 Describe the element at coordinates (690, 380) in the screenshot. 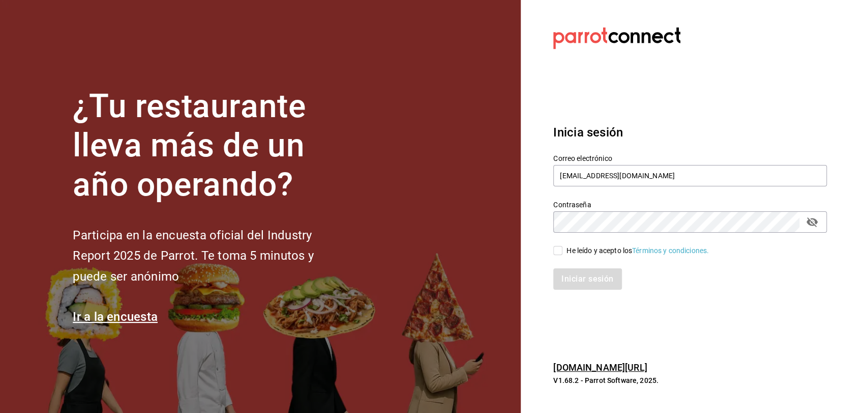

I see `p: V1.68.2 - Parrot Software, 2025.` at that location.